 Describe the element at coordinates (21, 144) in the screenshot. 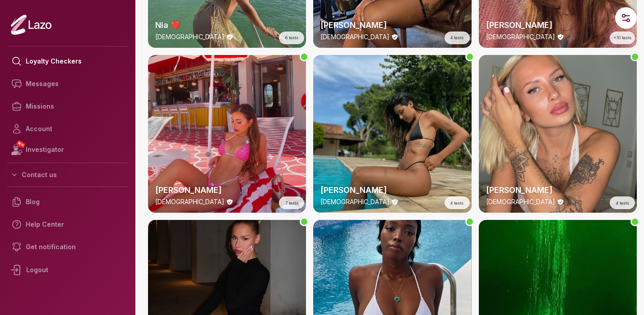

I see `span: NEW` at that location.